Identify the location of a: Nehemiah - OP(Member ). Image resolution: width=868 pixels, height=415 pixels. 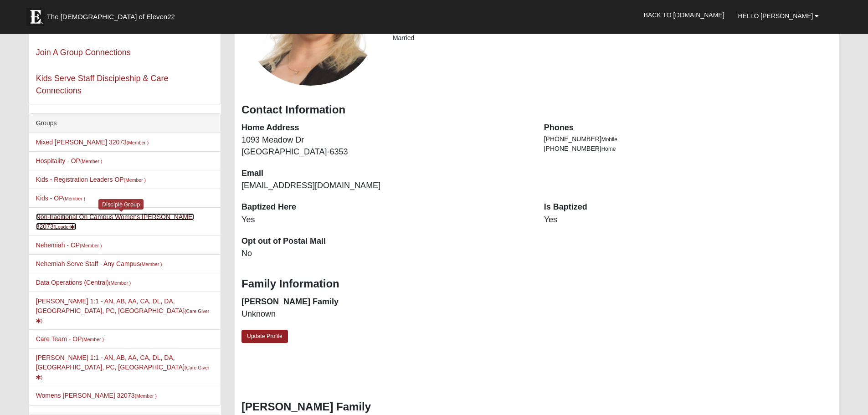
(68, 245).